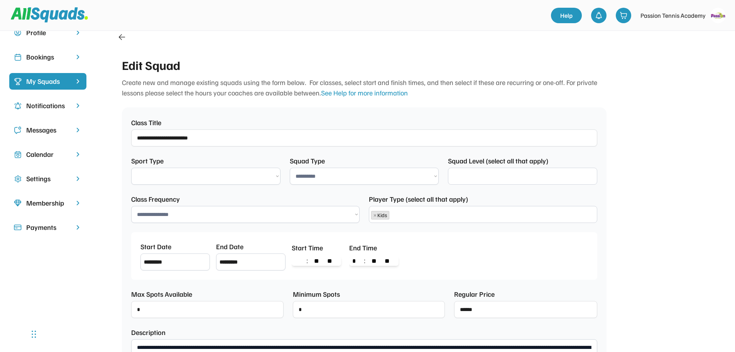  I want to click on img: logo_square.gif, so click(718, 15).